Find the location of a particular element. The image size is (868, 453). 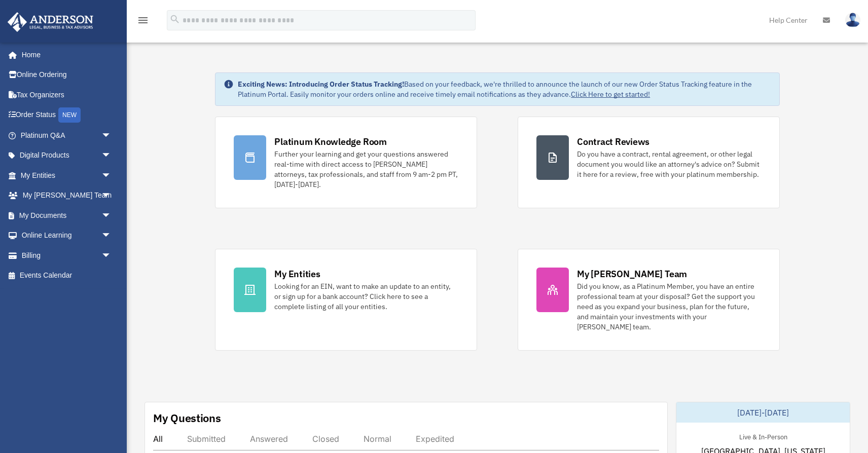

a: My Entitiesarrow_drop_down is located at coordinates (67, 176).